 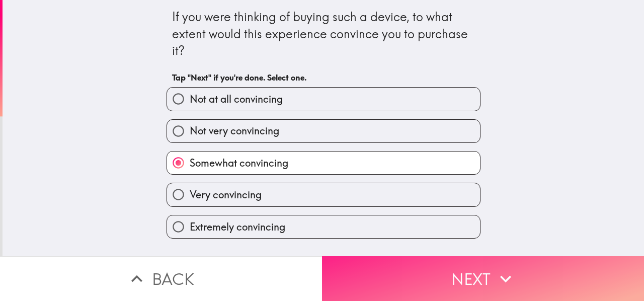 What do you see at coordinates (324, 163) in the screenshot?
I see `button: Somewhat convincing` at bounding box center [324, 163].